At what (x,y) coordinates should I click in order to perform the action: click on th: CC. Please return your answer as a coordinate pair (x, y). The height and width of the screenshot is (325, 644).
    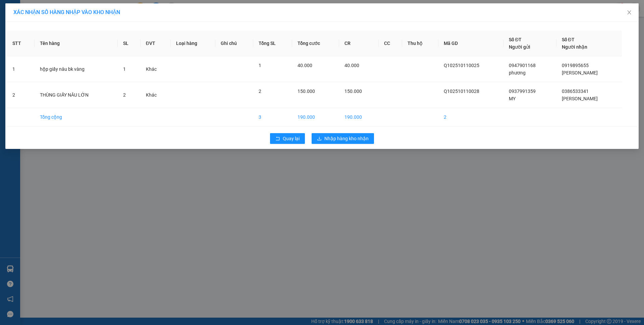
    Looking at the image, I should click on (391, 43).